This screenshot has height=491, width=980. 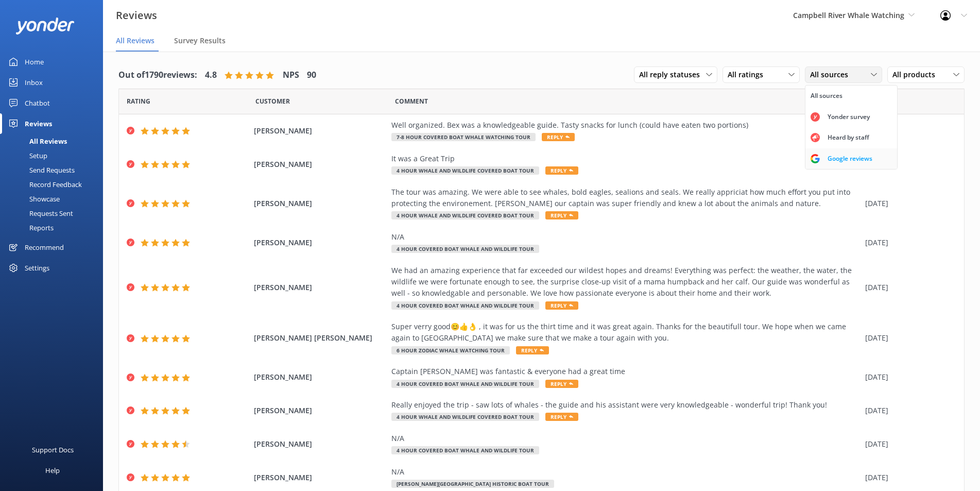 What do you see at coordinates (626, 332) in the screenshot?
I see `div: Super verry good😊👍👌 , it was for us the thirt time and it was great again. Thanks for the beautif...` at bounding box center [626, 332].